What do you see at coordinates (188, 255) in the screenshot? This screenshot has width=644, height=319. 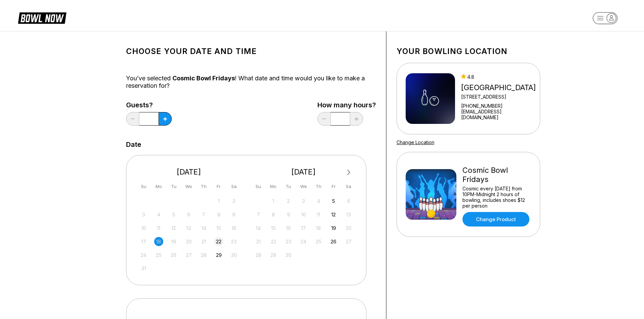 I see `div: Not available Wednesday, August 27th, 2025` at bounding box center [188, 255].